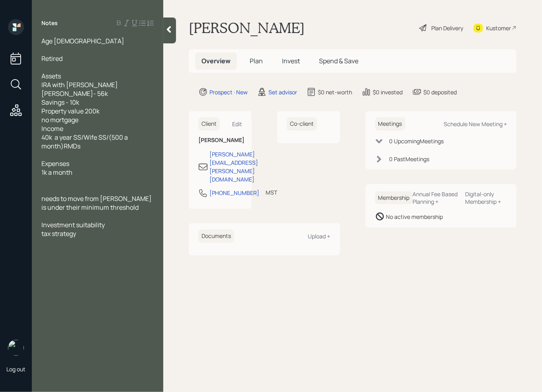  What do you see at coordinates (216, 61) in the screenshot?
I see `span: Overview` at bounding box center [216, 61].